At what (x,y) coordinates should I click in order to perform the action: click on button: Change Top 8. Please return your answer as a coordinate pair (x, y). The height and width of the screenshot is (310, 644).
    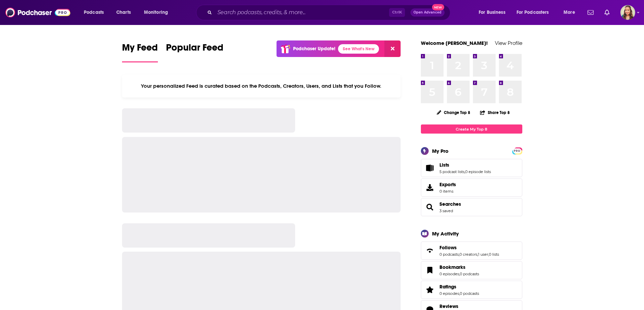
    Looking at the image, I should click on (453, 112).